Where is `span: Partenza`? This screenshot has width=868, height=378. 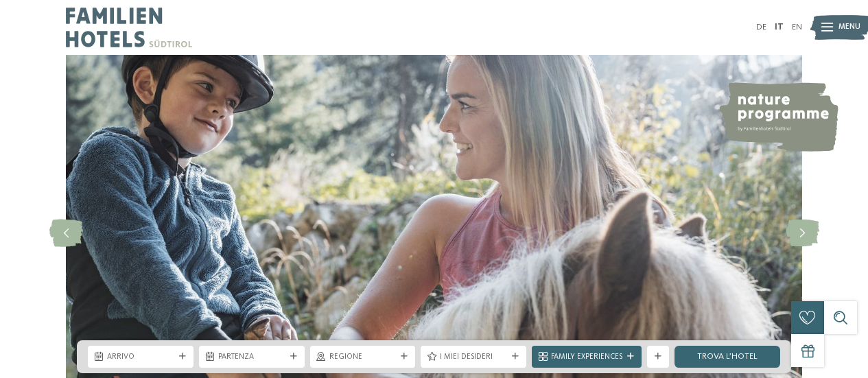 span: Partenza is located at coordinates (252, 358).